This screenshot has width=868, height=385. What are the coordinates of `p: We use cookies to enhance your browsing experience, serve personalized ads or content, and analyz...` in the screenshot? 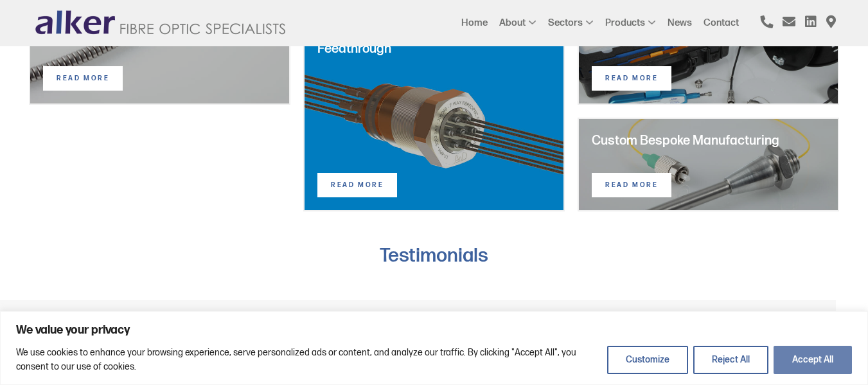 It's located at (307, 360).